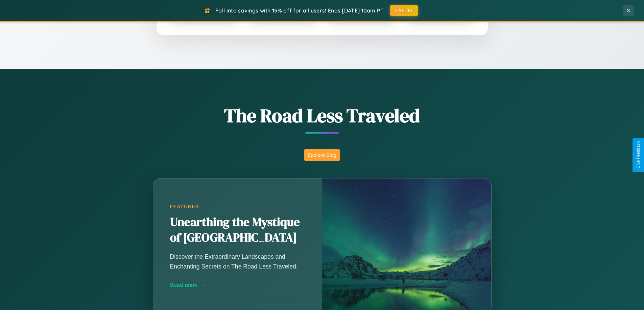  I want to click on button: Explore Blog, so click(321, 155).